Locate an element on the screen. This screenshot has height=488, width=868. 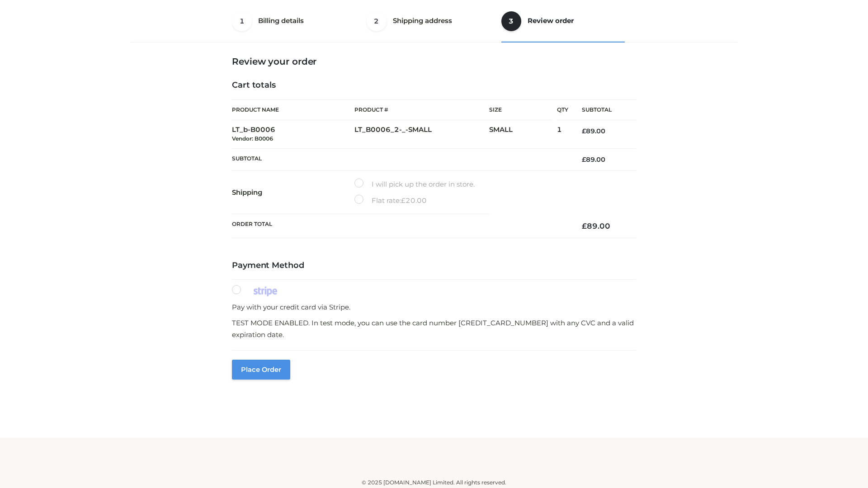
h3: Review your order is located at coordinates (434, 61).